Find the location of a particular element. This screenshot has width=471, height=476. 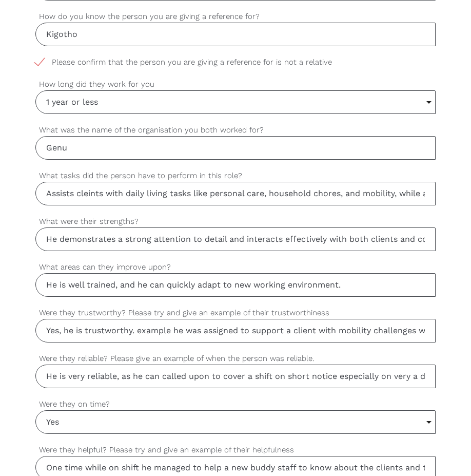

label: What tasks did the person have to perform in this role? is located at coordinates (236, 176).